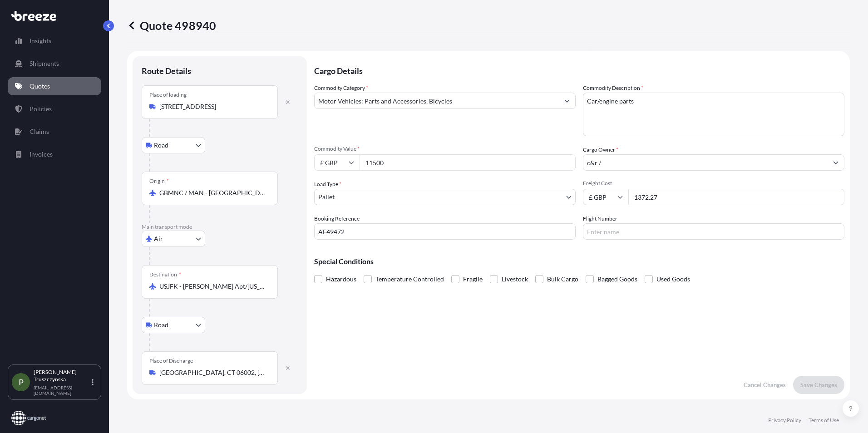 The height and width of the screenshot is (433, 868). What do you see at coordinates (54, 86) in the screenshot?
I see `a: Quotes` at bounding box center [54, 86].